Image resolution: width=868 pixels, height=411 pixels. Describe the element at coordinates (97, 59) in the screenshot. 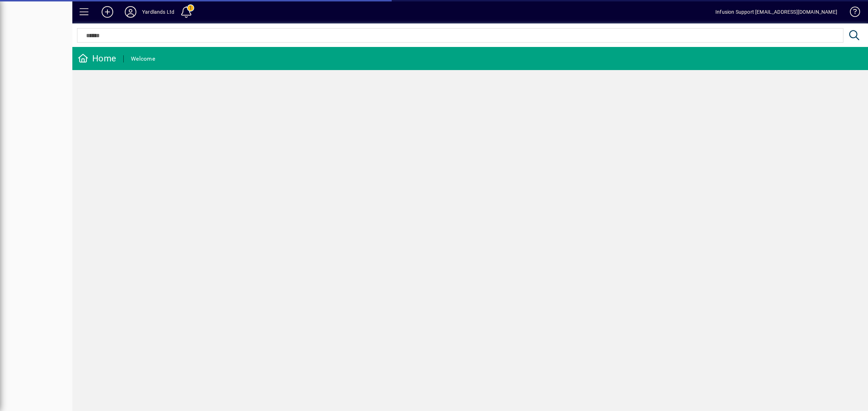

I see `div: Home` at that location.